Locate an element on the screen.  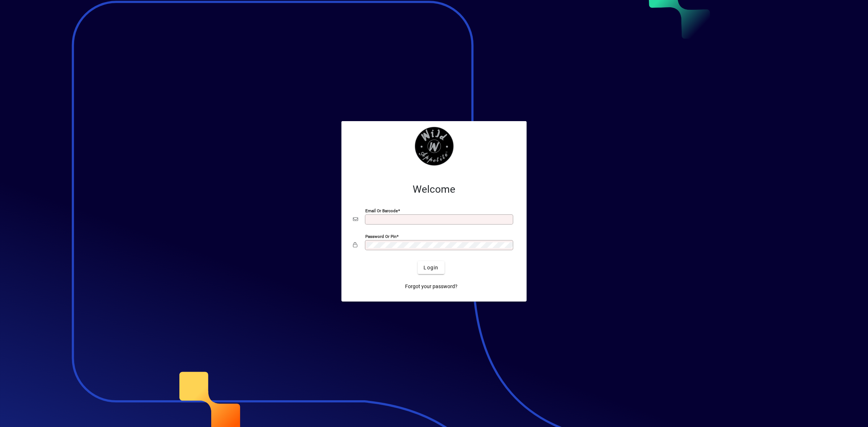
button: Login is located at coordinates (431, 268).